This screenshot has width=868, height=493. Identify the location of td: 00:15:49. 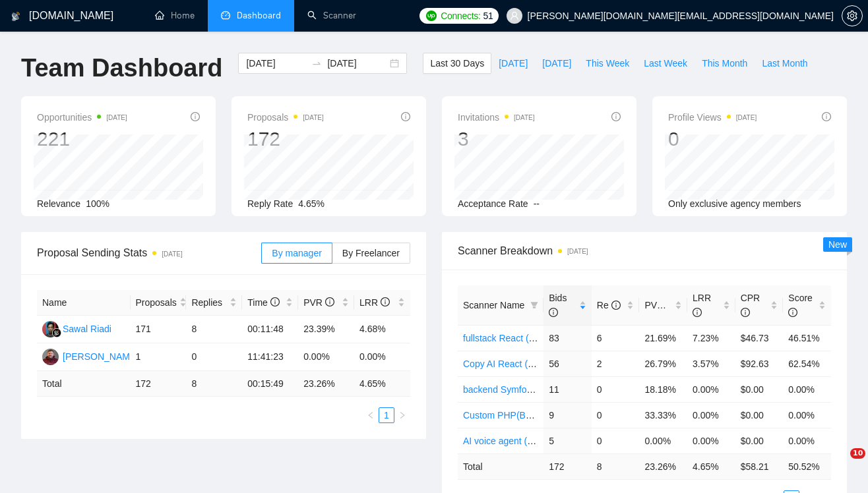
(269, 384).